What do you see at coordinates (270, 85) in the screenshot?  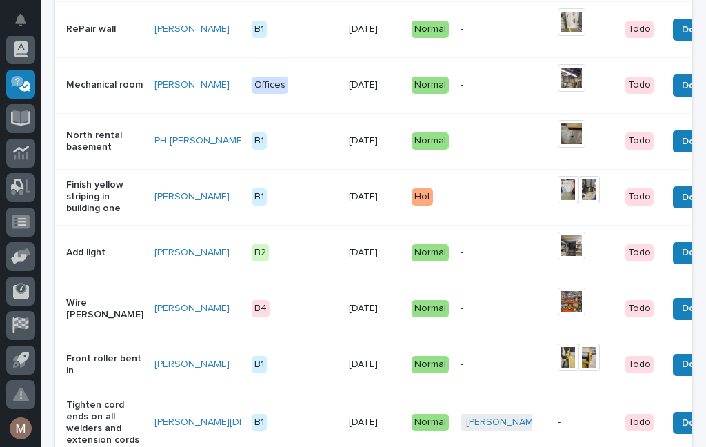 I see `div: Offices` at bounding box center [270, 85].